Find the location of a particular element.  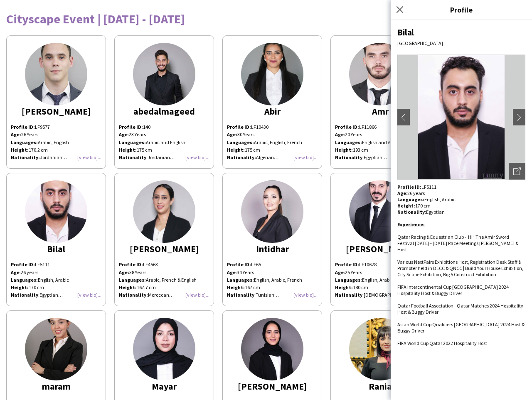

img: thumb-33faf9b0-b7e5-4a64-b199-3db2782ea2c5.png is located at coordinates (165, 74).